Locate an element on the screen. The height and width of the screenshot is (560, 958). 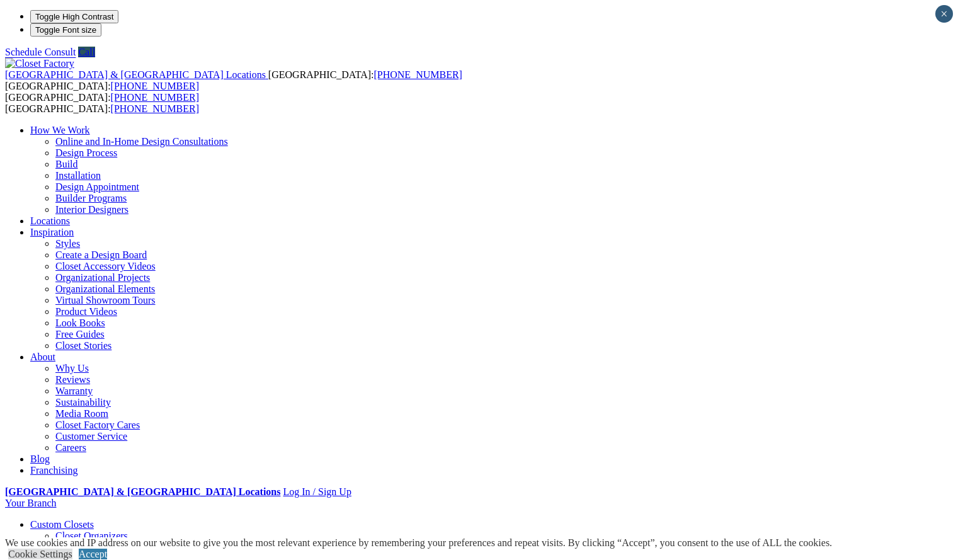
div: We use cookies and IP address on our website to give you the most relevant experience by remember... is located at coordinates (418, 543).